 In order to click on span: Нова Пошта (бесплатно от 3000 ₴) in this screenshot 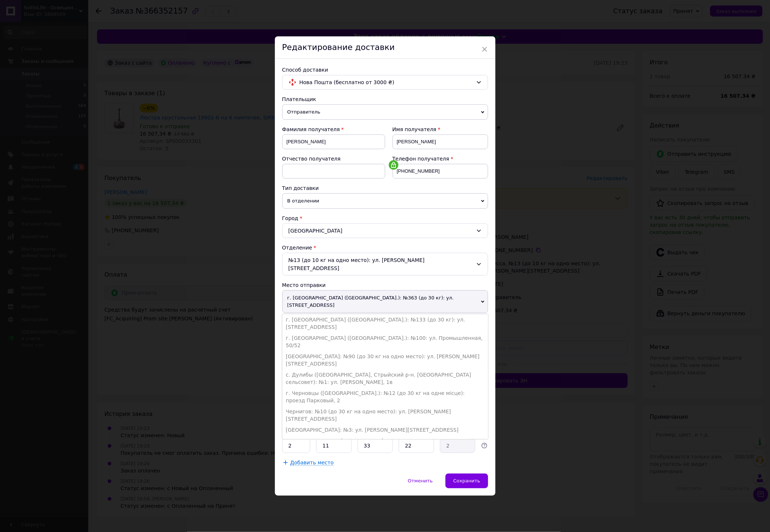, I will do `click(386, 82)`.